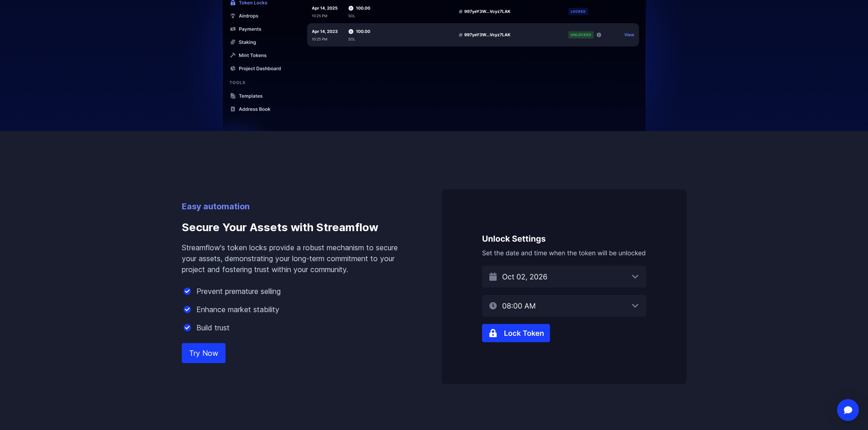 Image resolution: width=868 pixels, height=430 pixels. Describe the element at coordinates (213, 328) in the screenshot. I see `p: Build trust` at that location.